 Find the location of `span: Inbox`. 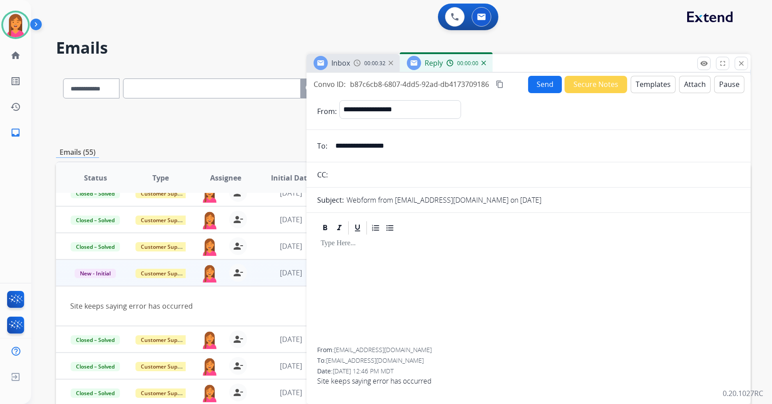

span: Inbox is located at coordinates (341, 63).